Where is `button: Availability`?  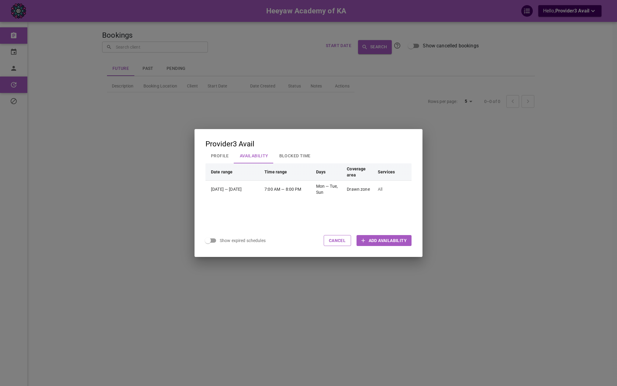 button: Availability is located at coordinates (254, 156).